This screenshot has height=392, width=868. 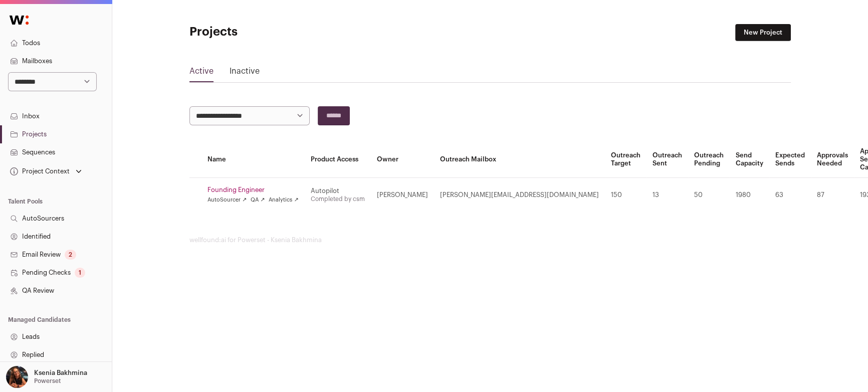 I want to click on a: Inactive, so click(x=244, y=73).